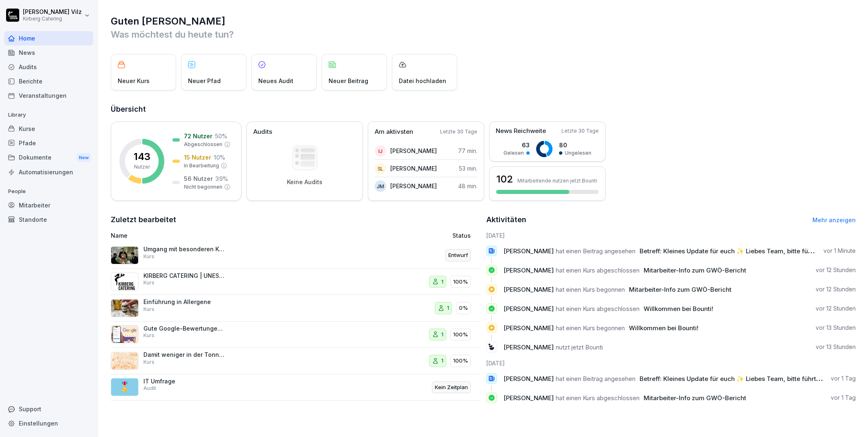 Image resolution: width=868 pixels, height=437 pixels. Describe the element at coordinates (48, 67) in the screenshot. I see `a: Audits` at that location.